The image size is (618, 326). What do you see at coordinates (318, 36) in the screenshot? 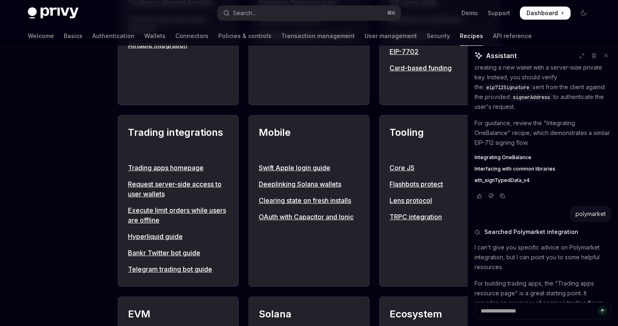
I see `a: Transaction management` at bounding box center [318, 36].